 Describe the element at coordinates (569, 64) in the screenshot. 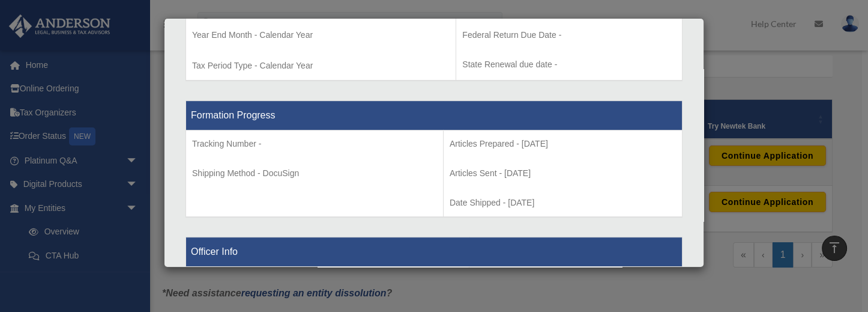

I see `p: State Renewal due date -` at that location.